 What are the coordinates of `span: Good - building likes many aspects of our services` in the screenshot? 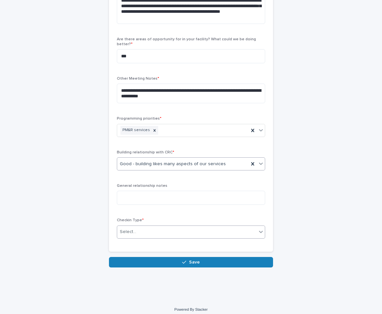 It's located at (173, 164).